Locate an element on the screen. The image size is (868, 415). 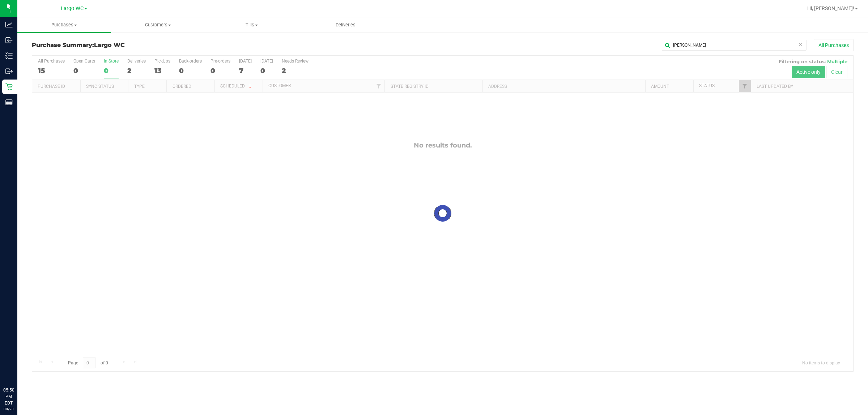
button: All Purchases is located at coordinates (834, 45).